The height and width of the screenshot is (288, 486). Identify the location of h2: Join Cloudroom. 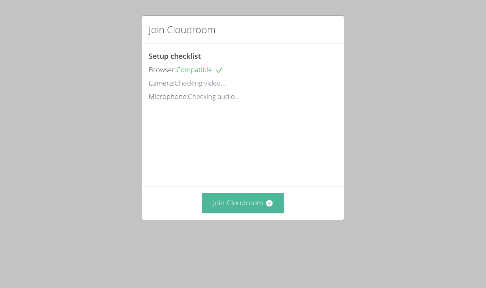
(182, 30).